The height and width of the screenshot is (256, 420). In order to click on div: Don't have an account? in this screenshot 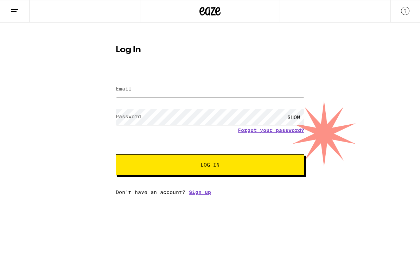, I will do `click(210, 192)`.